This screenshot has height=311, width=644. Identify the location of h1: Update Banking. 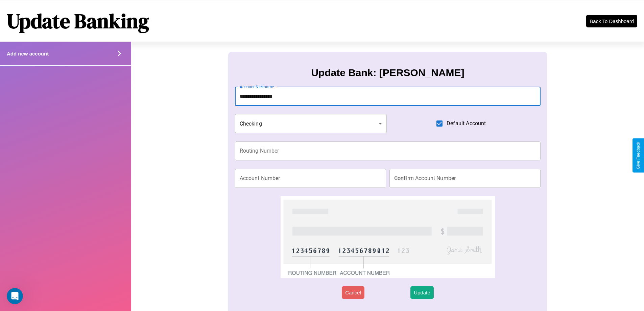
(78, 21).